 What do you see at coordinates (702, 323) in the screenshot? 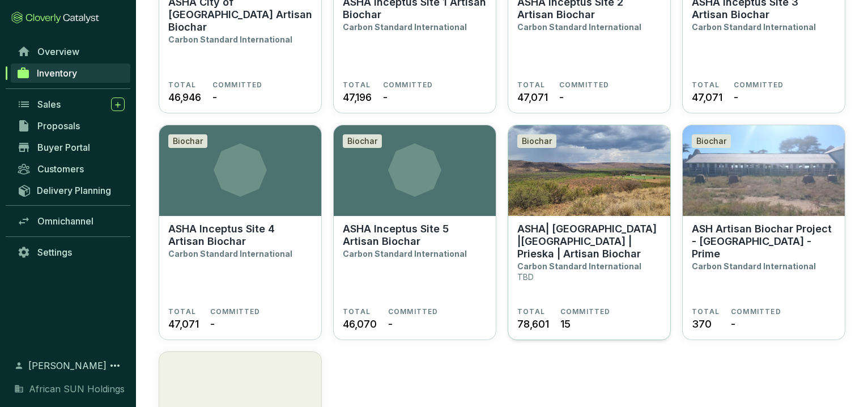
I see `span: 370` at bounding box center [702, 323].